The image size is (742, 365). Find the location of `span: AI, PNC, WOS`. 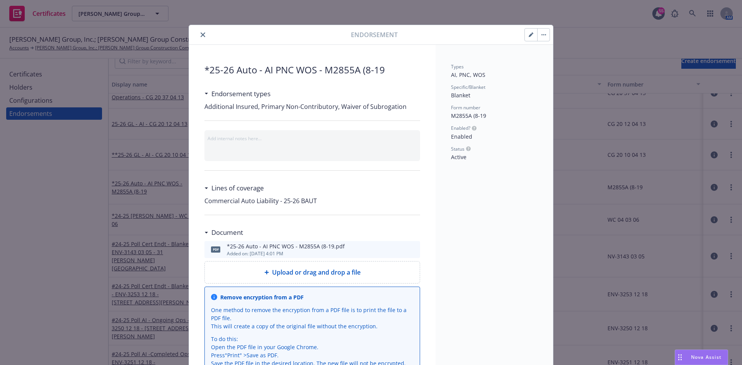

span: AI, PNC, WOS is located at coordinates (468, 75).